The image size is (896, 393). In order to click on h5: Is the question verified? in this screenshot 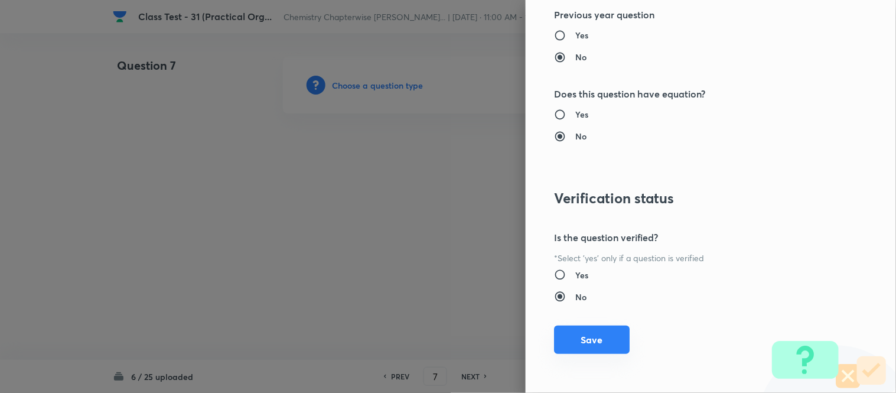, I will do `click(691, 238)`.